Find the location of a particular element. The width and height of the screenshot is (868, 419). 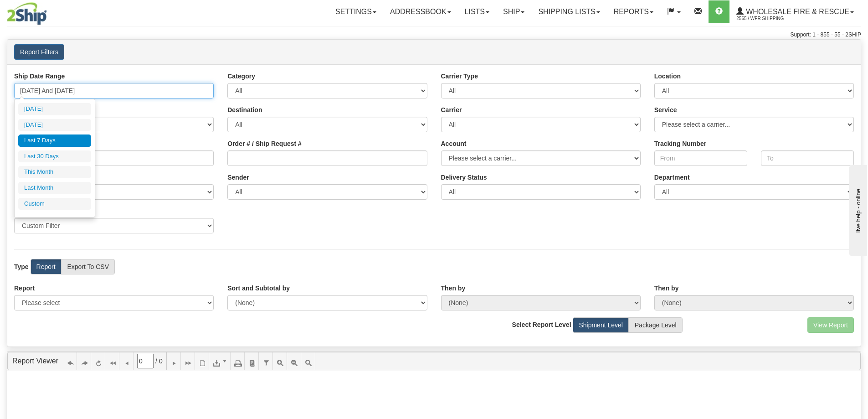

label: Carrier is located at coordinates (452, 110).